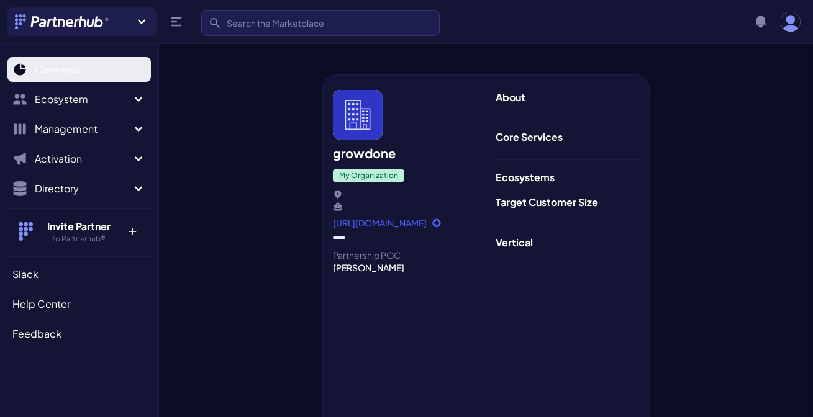 This screenshot has width=813, height=417. I want to click on img: growdone, so click(358, 115).